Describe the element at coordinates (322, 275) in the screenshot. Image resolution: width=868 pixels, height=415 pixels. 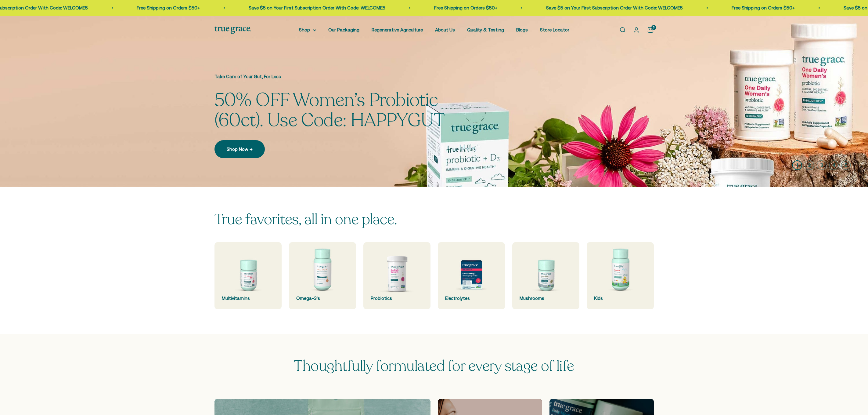
I see `a: Omega-3's` at that location.